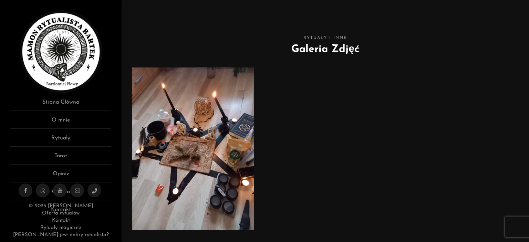 This screenshot has height=242, width=529. What do you see at coordinates (61, 213) in the screenshot?
I see `a: Oferta rytuałów` at bounding box center [61, 213].